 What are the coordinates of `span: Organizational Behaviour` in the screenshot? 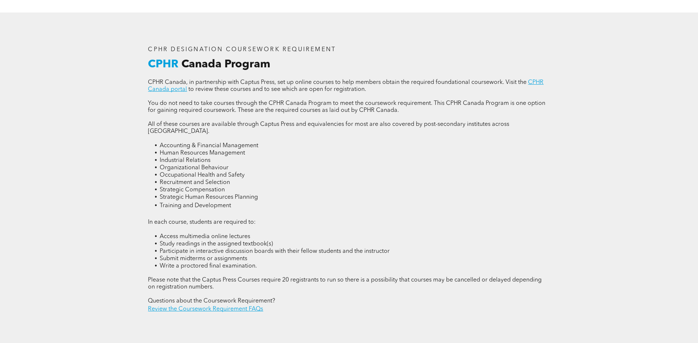 It's located at (194, 168).